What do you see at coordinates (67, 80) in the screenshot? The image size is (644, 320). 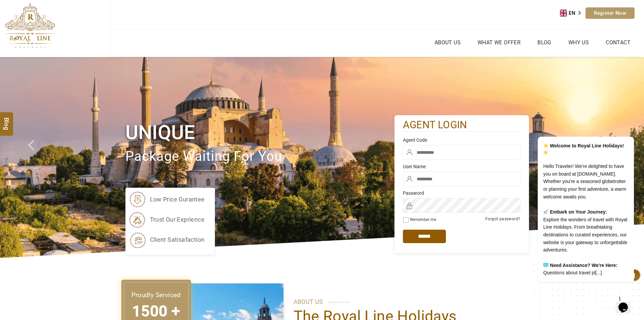 I see `strong: Welcome to Royal Line Holidays!` at bounding box center [67, 80].